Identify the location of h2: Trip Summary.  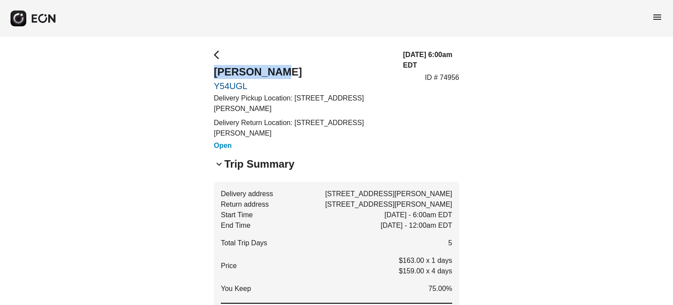
(259, 164).